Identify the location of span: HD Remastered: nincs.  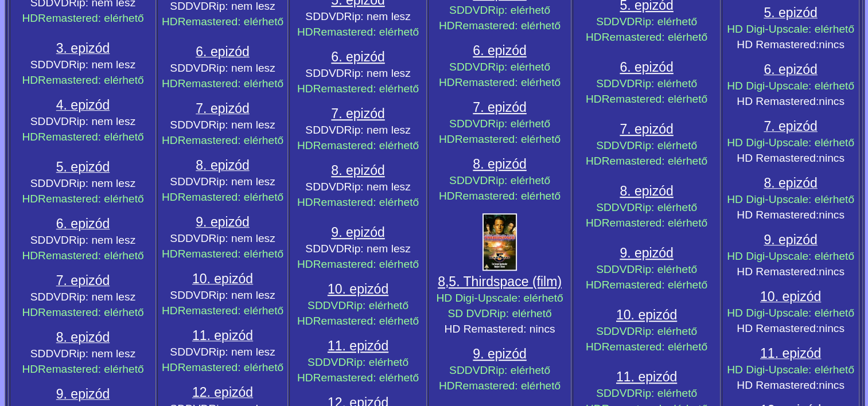
(499, 328).